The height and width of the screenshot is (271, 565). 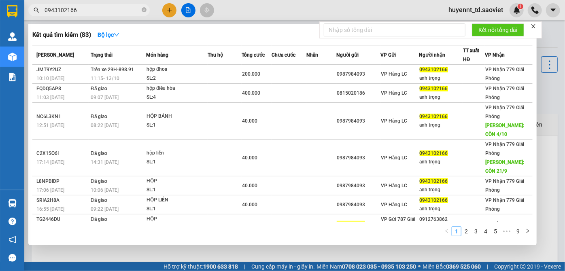 What do you see at coordinates (476, 232) in the screenshot?
I see `li: 3` at bounding box center [476, 232].